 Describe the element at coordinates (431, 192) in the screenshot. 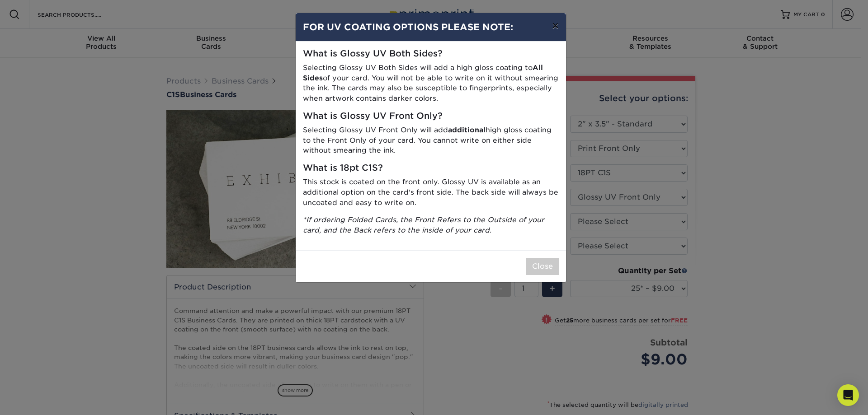

I see `p: This stock is coated on the front only. Glossy UV is available as an additional option on the car...` at that location.